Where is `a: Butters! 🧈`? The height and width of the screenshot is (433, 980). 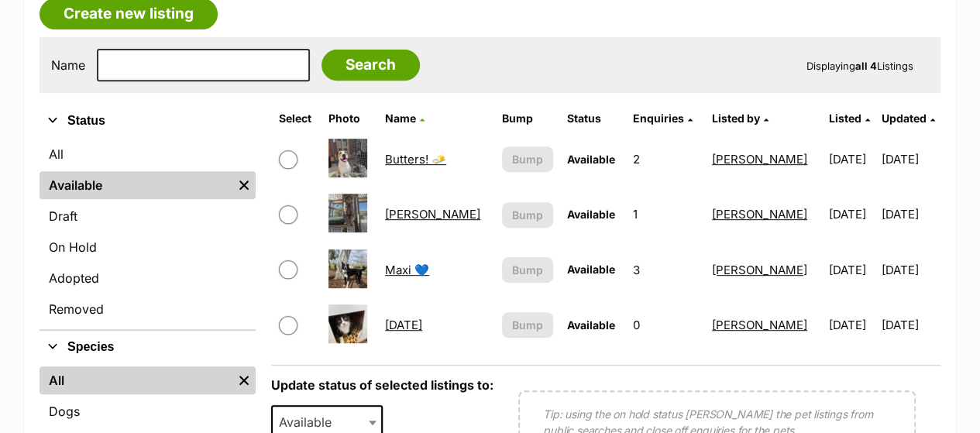
a: Butters! 🧈 is located at coordinates (416, 159).